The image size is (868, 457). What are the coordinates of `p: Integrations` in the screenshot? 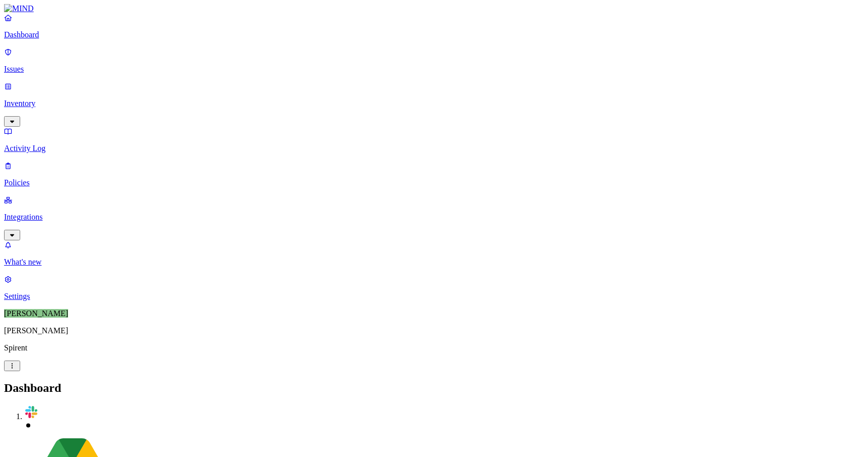 It's located at (434, 217).